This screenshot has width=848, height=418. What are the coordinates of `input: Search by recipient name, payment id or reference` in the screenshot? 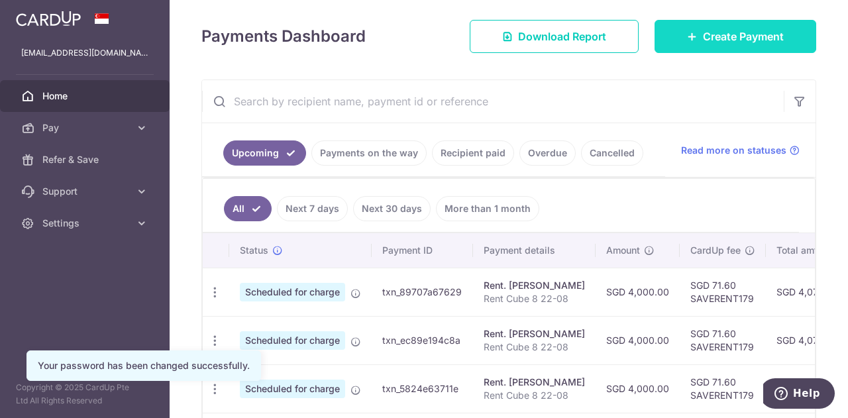 It's located at (493, 101).